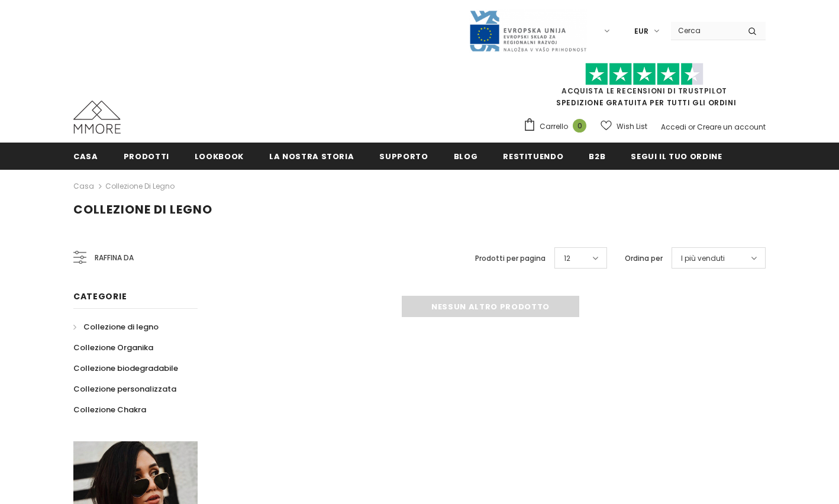 This screenshot has width=839, height=504. Describe the element at coordinates (644, 74) in the screenshot. I see `img: Fidati di Pilot Stars` at that location.